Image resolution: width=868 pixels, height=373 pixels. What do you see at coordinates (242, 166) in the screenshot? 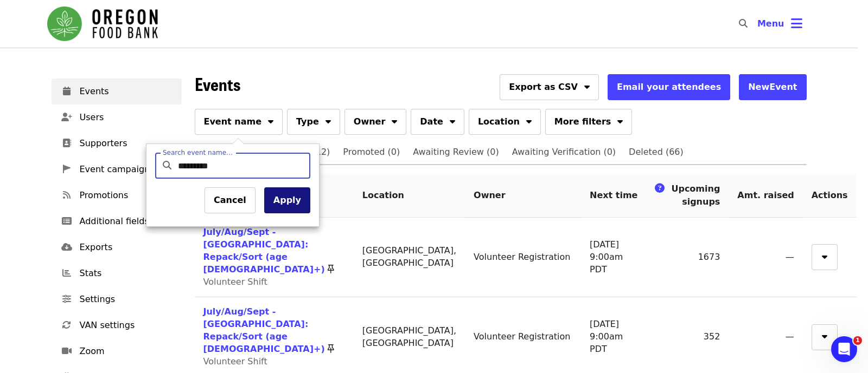
I see `input: Search event name…` at bounding box center [242, 166].